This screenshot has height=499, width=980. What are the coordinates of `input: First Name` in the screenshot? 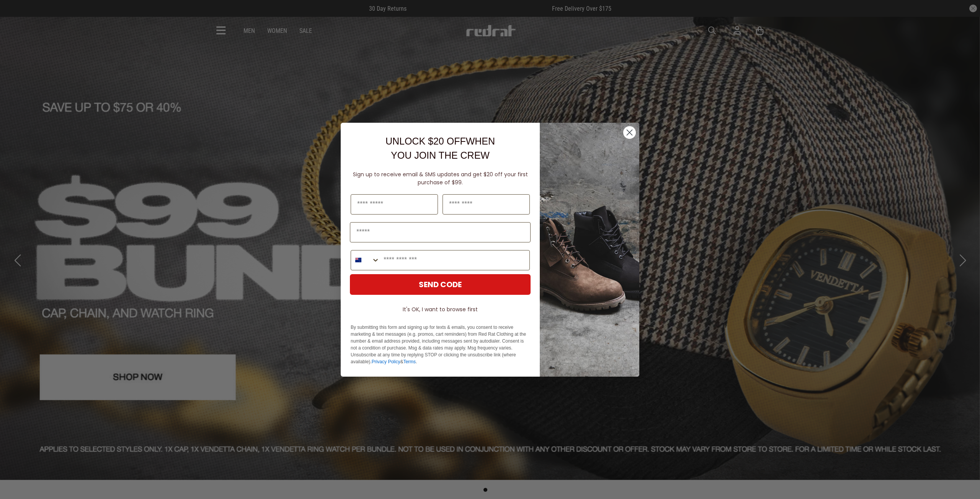 It's located at (394, 204).